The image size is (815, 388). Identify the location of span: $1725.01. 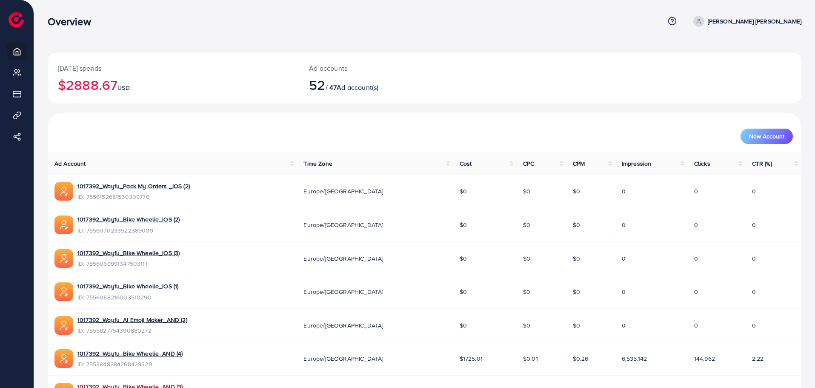
(471, 358).